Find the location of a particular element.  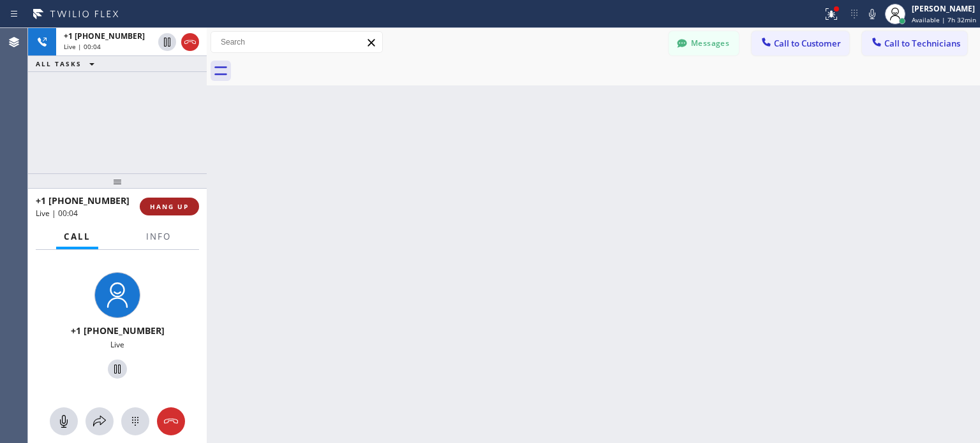

button: HANG UP is located at coordinates (169, 207).